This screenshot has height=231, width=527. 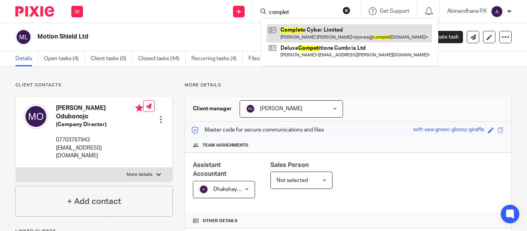 What do you see at coordinates (289, 165) in the screenshot?
I see `span: Sales Person` at bounding box center [289, 165].